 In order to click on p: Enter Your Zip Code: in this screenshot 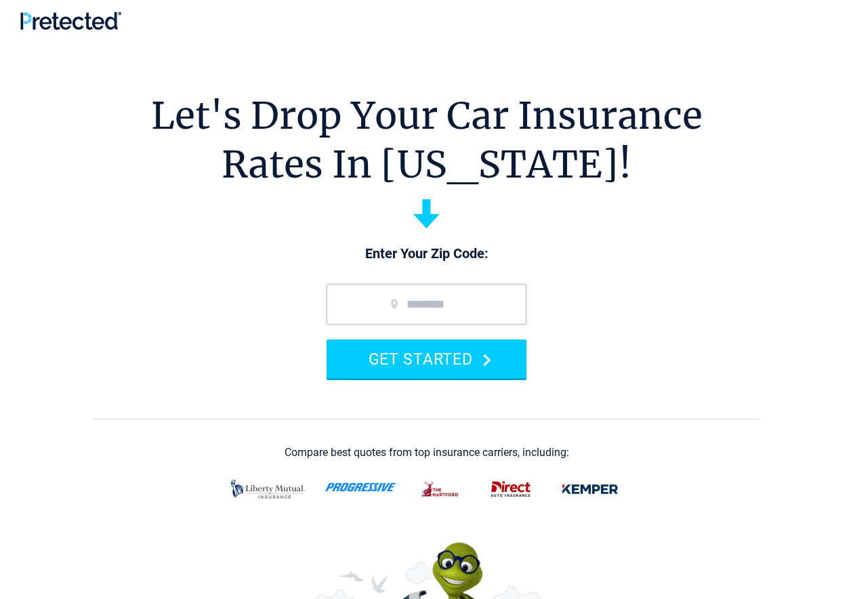, I will do `click(426, 254)`.